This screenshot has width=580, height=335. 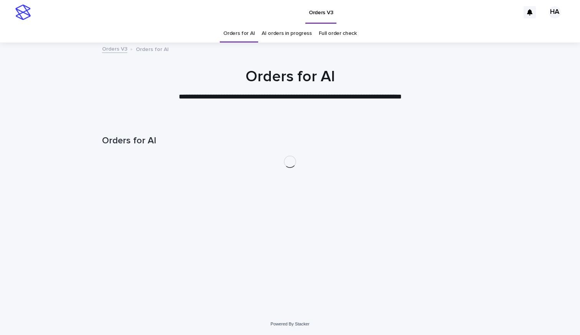 What do you see at coordinates (287, 33) in the screenshot?
I see `a: AI orders in progress` at bounding box center [287, 33].